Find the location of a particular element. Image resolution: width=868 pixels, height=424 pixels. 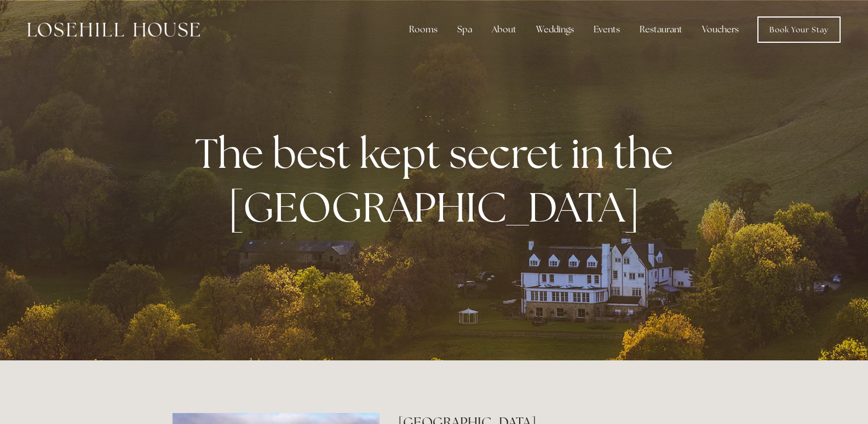

div: Events is located at coordinates (606, 30).